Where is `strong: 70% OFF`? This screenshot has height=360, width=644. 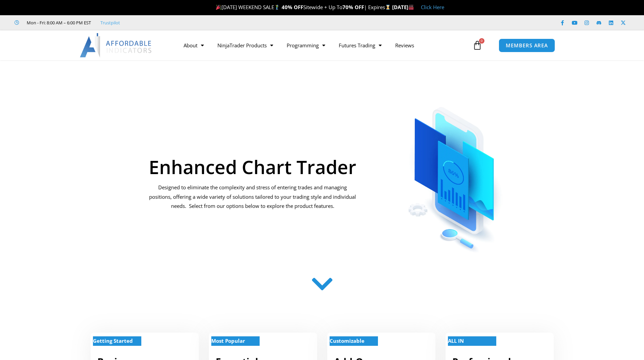 strong: 70% OFF is located at coordinates (353, 7).